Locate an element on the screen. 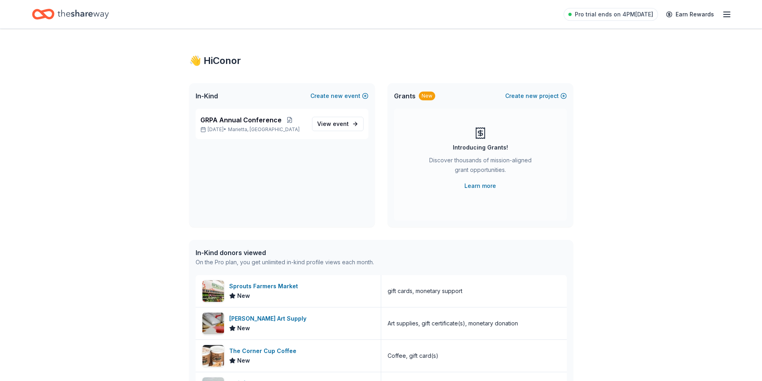 Image resolution: width=762 pixels, height=381 pixels. div: Discover thousands of mission-aligned grant opportunities. is located at coordinates (481, 167).